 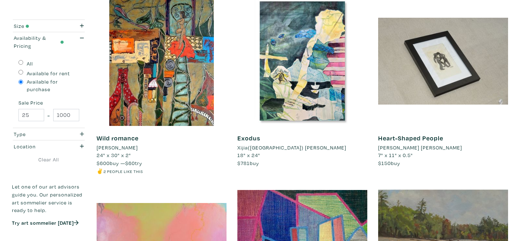 I want to click on span: $150, so click(x=384, y=163).